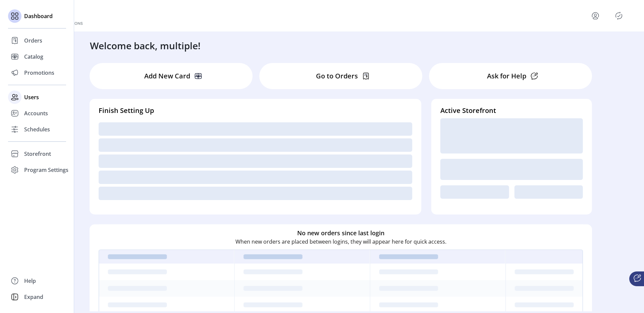  What do you see at coordinates (145, 45) in the screenshot?
I see `h3: Welcome back, multiple!` at bounding box center [145, 45].